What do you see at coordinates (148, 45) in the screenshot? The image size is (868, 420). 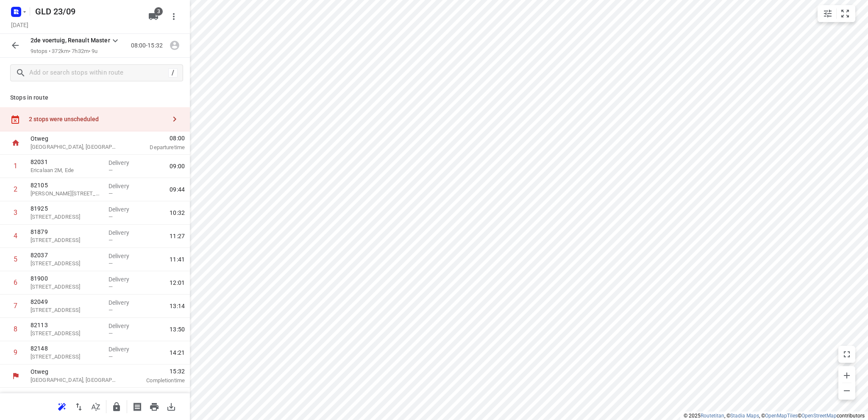 I see `p: 08:00-15:32` at bounding box center [148, 45].